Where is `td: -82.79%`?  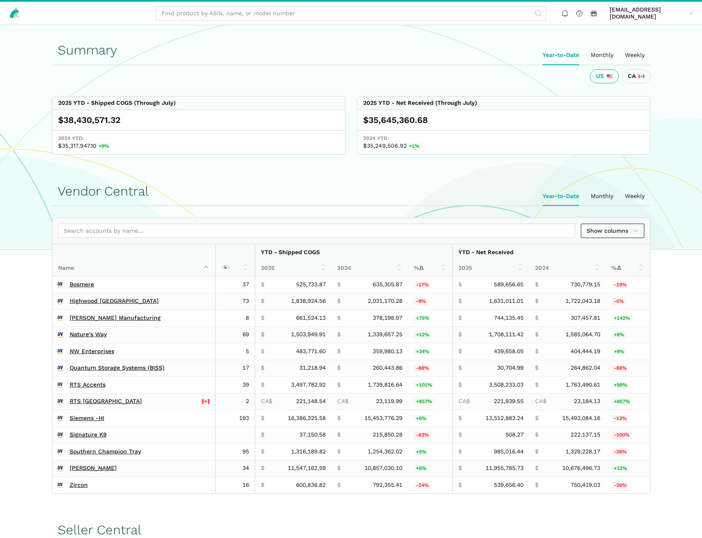 td: -82.79% is located at coordinates (430, 434).